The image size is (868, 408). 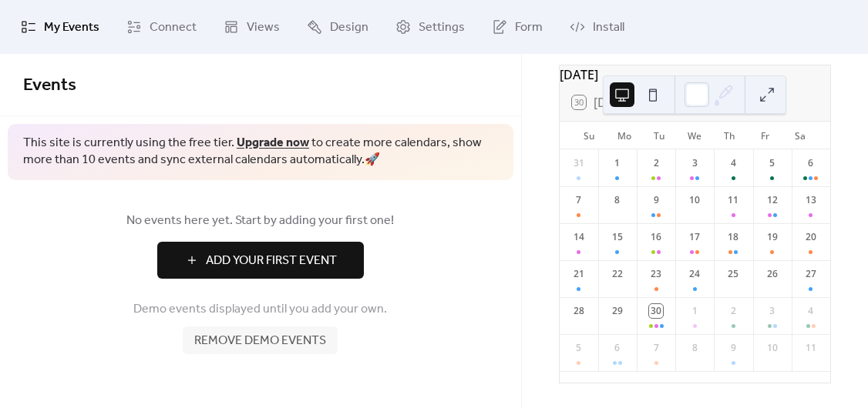 I want to click on span: Views, so click(x=263, y=28).